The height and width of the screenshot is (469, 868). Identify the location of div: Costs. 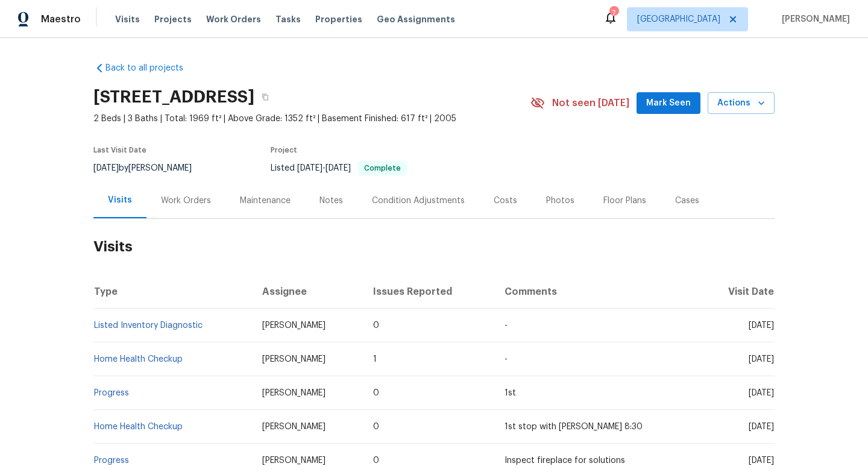
(505, 201).